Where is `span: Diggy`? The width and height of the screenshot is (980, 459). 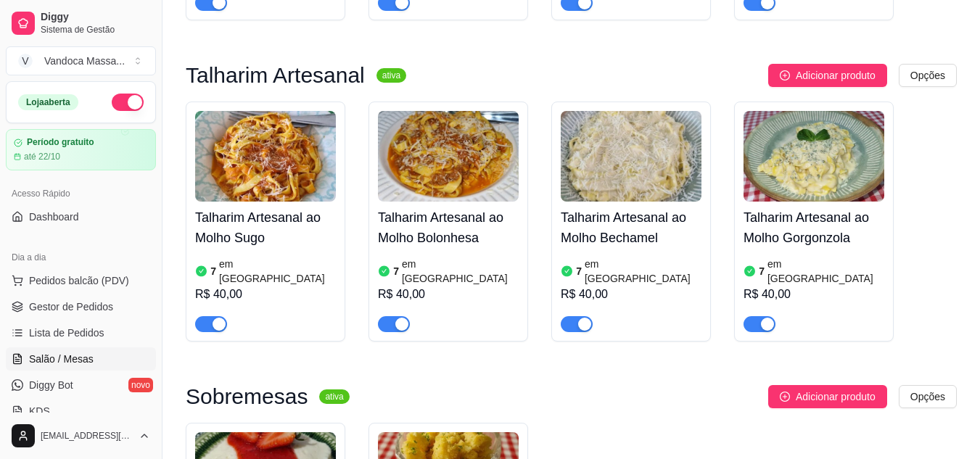 span: Diggy is located at coordinates (95, 17).